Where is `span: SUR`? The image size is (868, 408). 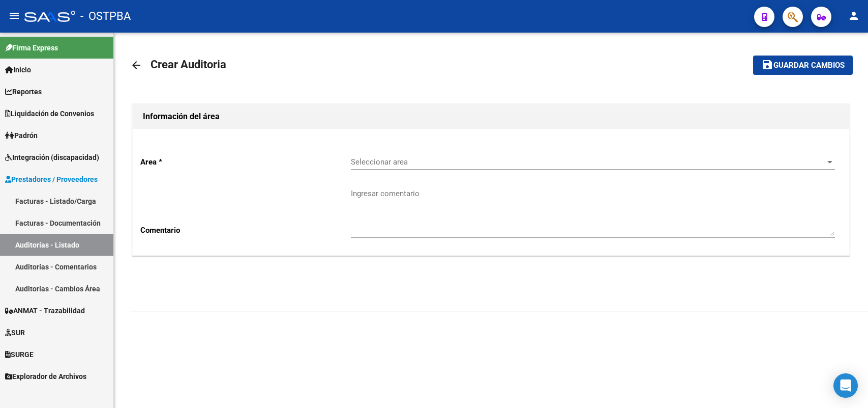 span: SUR is located at coordinates (15, 332).